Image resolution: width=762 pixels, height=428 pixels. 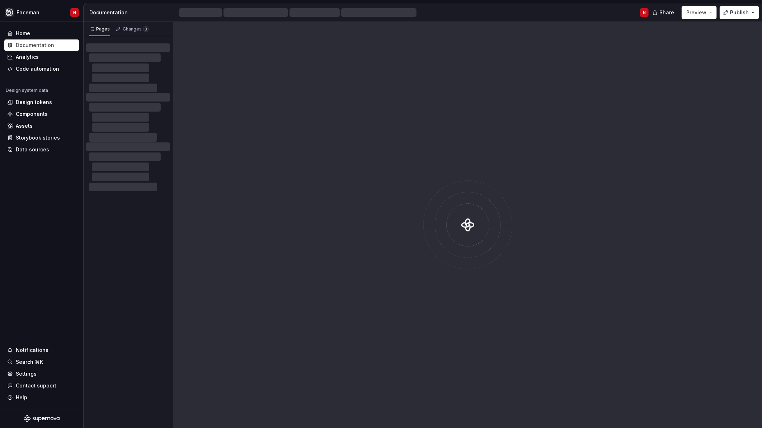 I want to click on button: Share, so click(x=664, y=13).